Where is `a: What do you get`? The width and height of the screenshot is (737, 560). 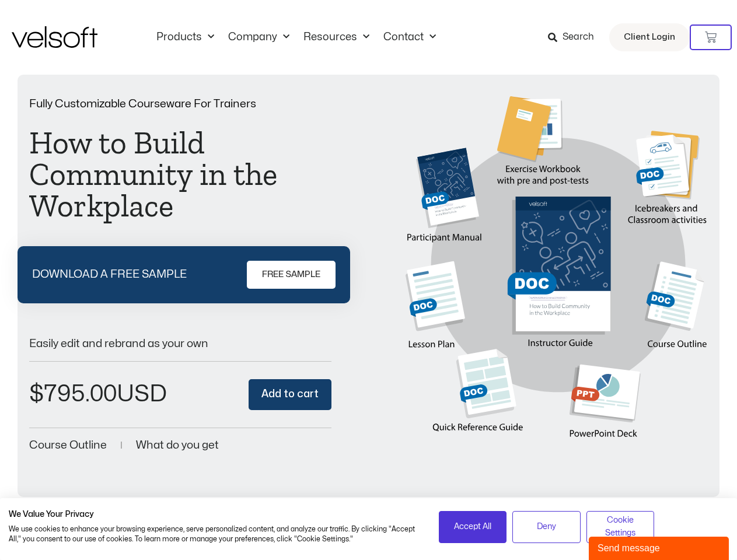 a: What do you get is located at coordinates (177, 445).